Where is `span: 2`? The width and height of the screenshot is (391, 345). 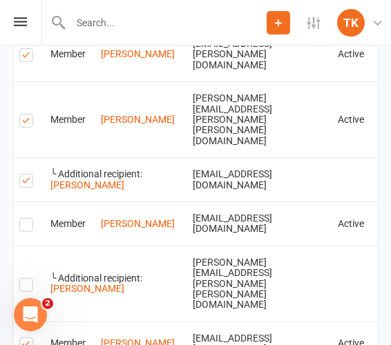
span: 2 is located at coordinates (48, 304).